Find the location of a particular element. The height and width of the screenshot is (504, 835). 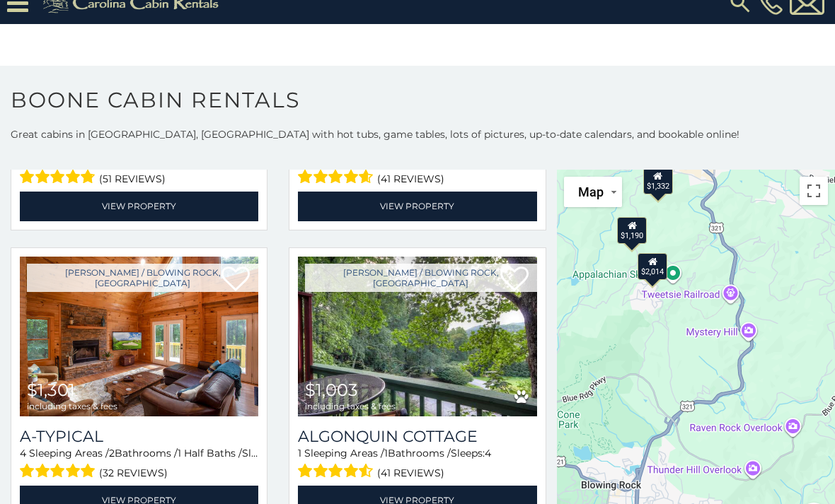

span: $1,003 is located at coordinates (331, 389).